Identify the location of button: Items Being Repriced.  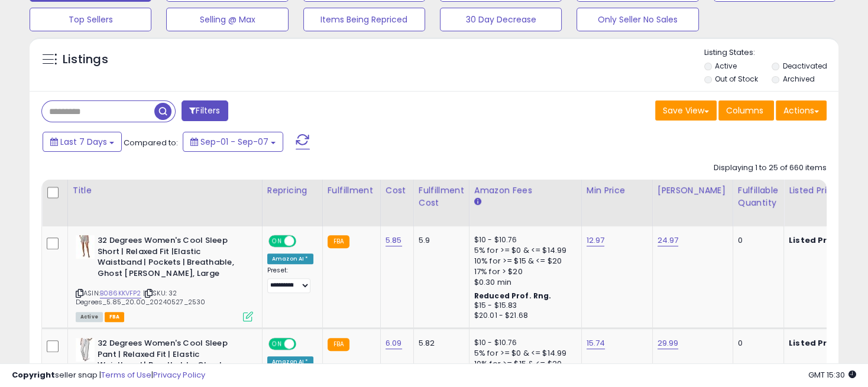
(364, 20).